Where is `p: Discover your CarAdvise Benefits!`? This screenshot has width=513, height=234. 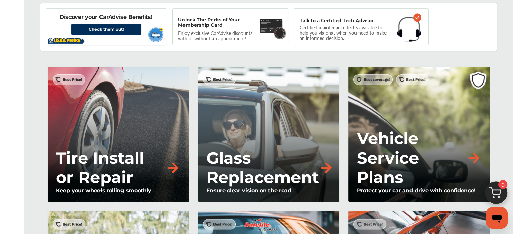 p: Discover your CarAdvise Benefits! is located at coordinates (106, 17).